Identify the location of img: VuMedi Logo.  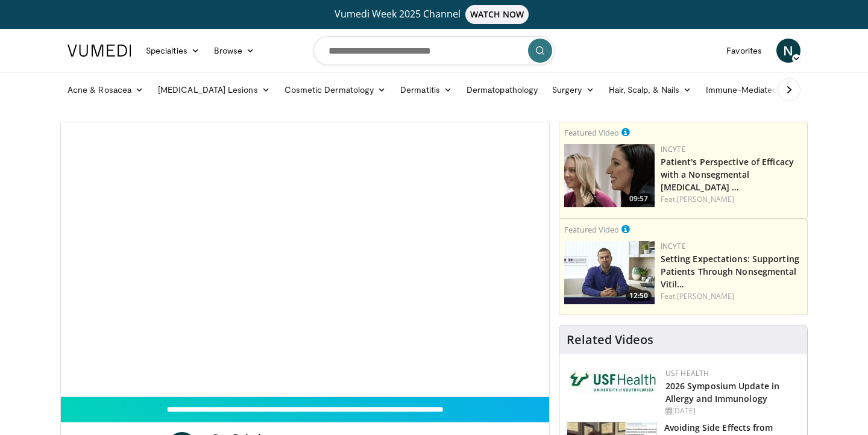
(100, 51).